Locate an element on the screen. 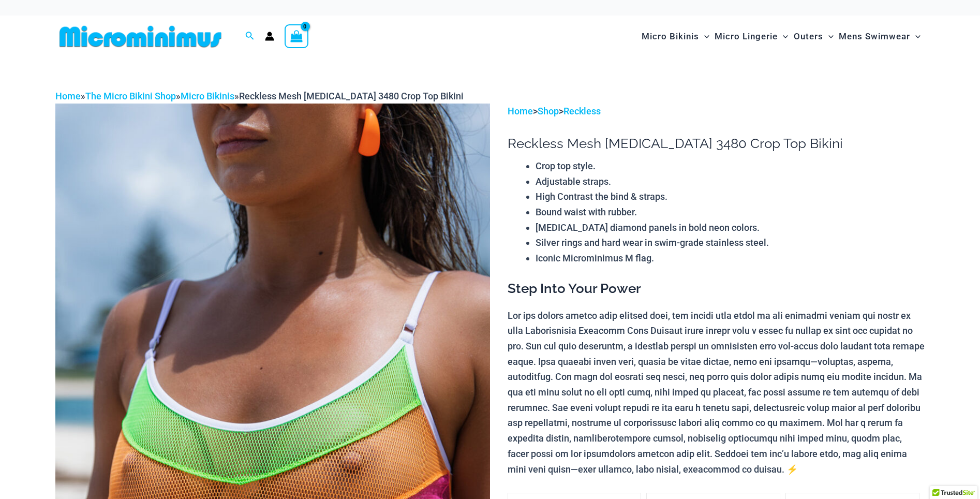 The height and width of the screenshot is (499, 980). img: MM SHOP LOGO FLAT is located at coordinates (140, 36).